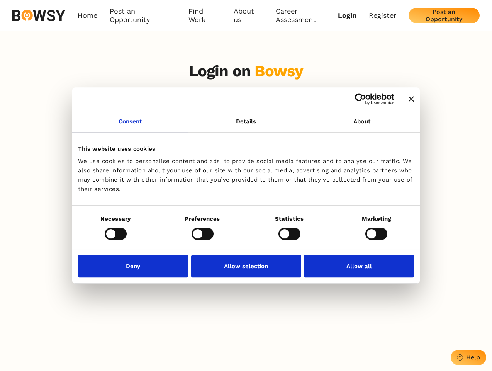 Image resolution: width=492 pixels, height=371 pixels. I want to click on strong: Necessary, so click(115, 218).